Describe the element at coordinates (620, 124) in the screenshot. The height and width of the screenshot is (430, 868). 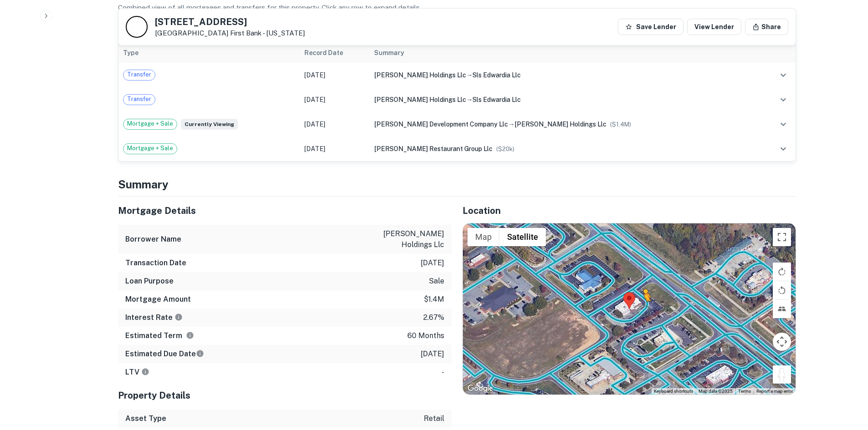
I see `span: ($ 1.4M )` at that location.